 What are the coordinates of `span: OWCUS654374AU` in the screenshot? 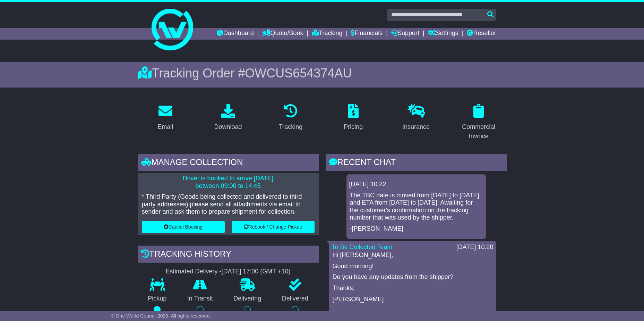 It's located at (298, 73).